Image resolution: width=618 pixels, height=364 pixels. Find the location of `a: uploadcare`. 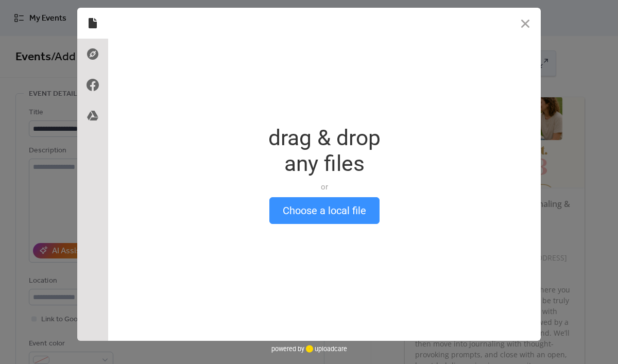

a: uploadcare is located at coordinates (325, 348).